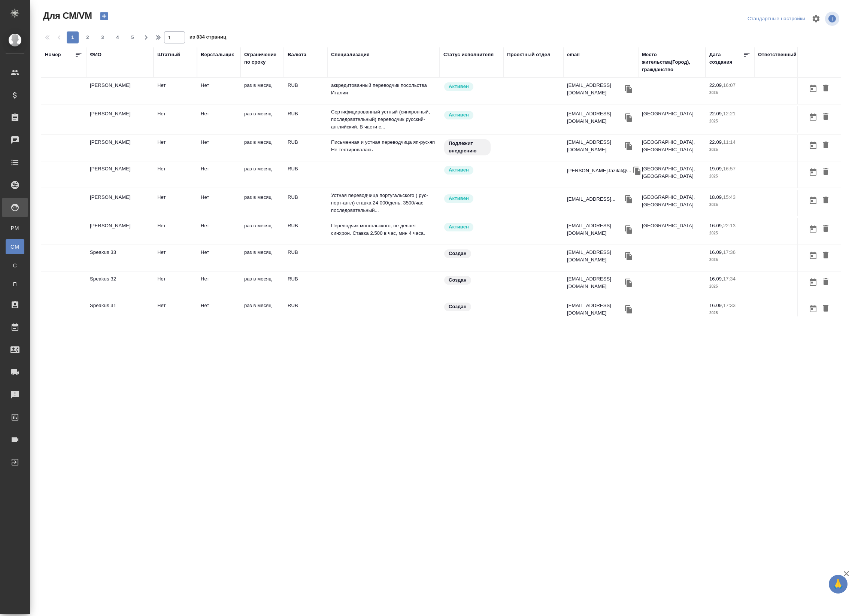 This screenshot has height=616, width=855. I want to click on button: Создать, so click(104, 16).